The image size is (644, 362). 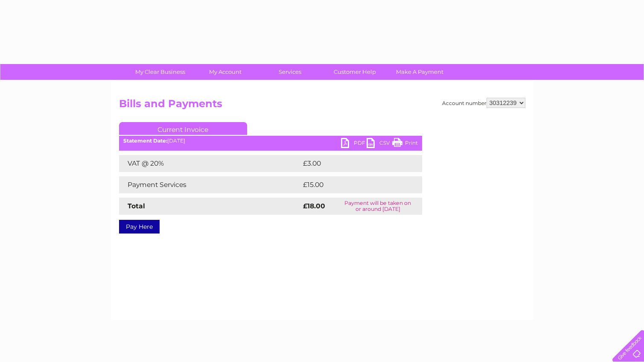 What do you see at coordinates (484, 103) in the screenshot?
I see `div: Account number` at bounding box center [484, 103].